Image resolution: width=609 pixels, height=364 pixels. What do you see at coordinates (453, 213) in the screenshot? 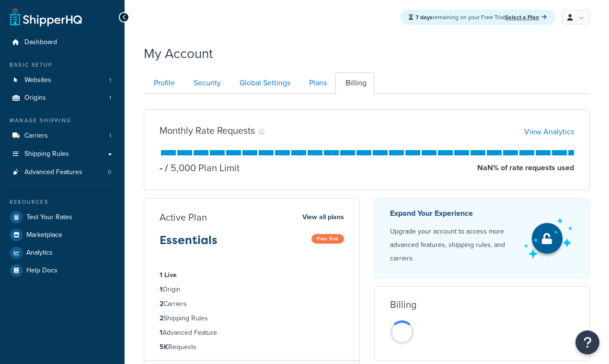
I see `p: Expand Your Experience` at bounding box center [453, 213].